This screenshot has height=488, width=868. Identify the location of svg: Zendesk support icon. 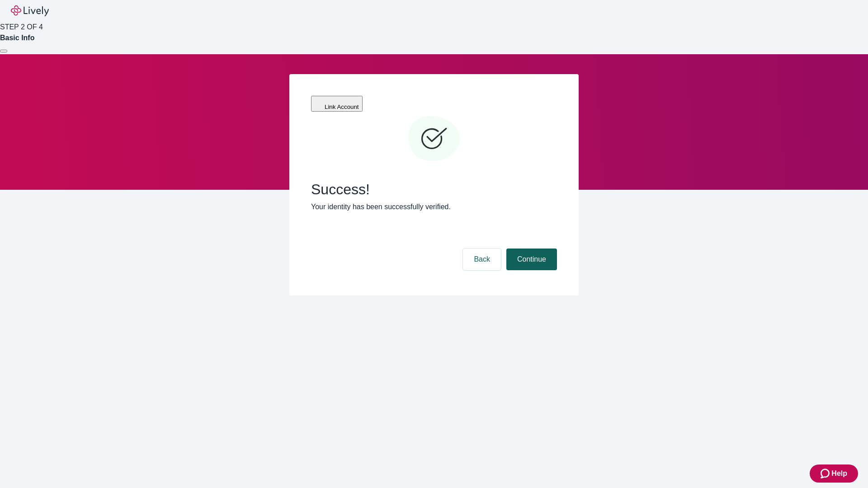
(826, 474).